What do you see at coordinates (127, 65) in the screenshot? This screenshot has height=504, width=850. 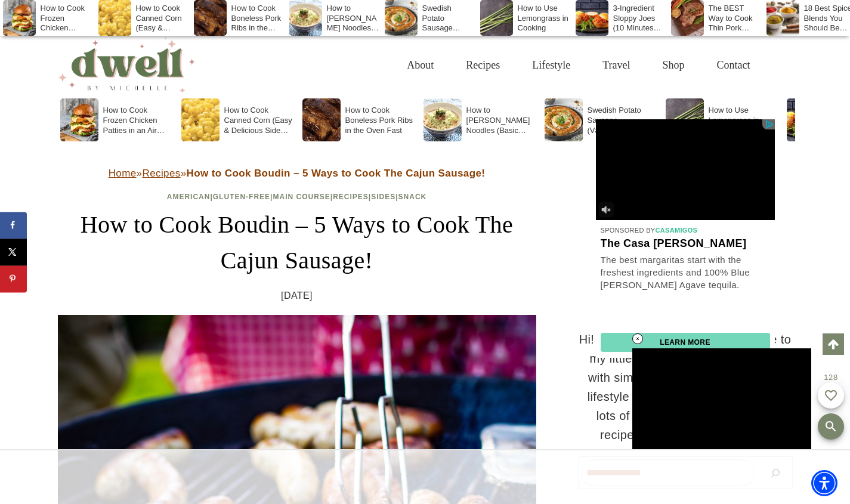 I see `img: DWELL by michelle` at bounding box center [127, 65].